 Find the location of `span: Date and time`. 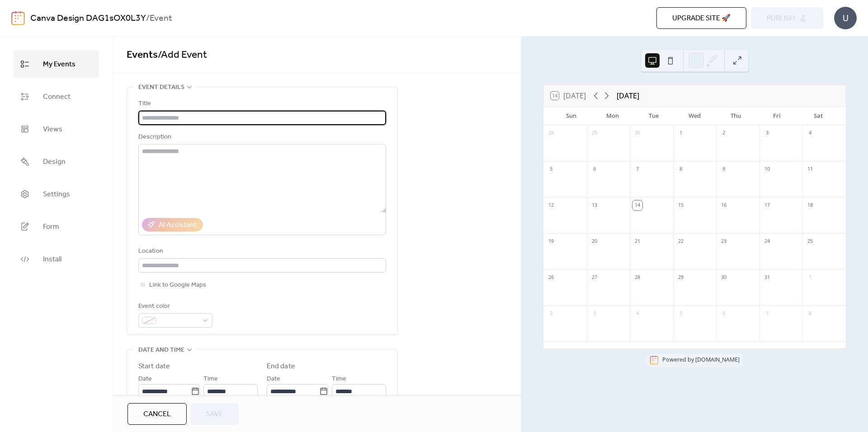

span: Date and time is located at coordinates (161, 350).